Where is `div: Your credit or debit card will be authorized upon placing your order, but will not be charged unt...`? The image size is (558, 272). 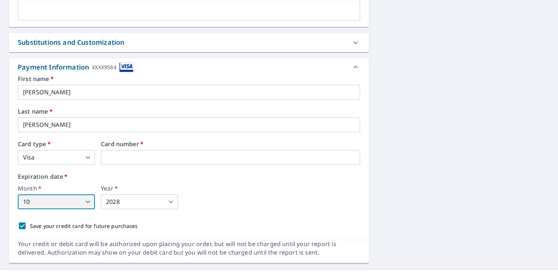
div: Your credit or debit card will be authorized upon placing your order, but will not be charged unt... is located at coordinates (189, 249).